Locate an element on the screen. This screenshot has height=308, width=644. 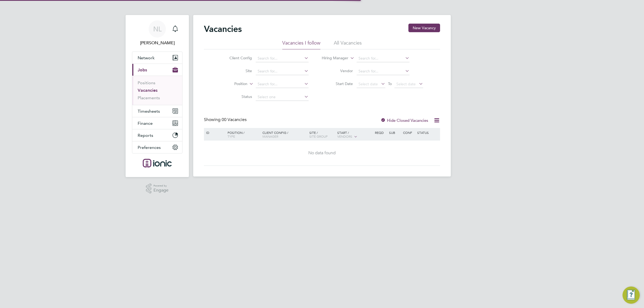
h2: Vacancies is located at coordinates (223, 29).